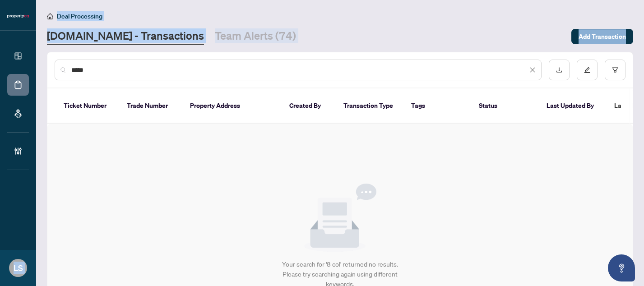 The width and height of the screenshot is (644, 286). What do you see at coordinates (79, 16) in the screenshot?
I see `span: Deal Processing` at bounding box center [79, 16].